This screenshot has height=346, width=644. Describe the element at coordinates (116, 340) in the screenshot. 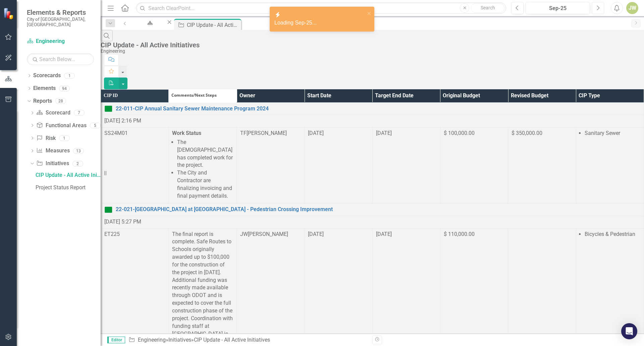

I see `span: Editor` at that location.